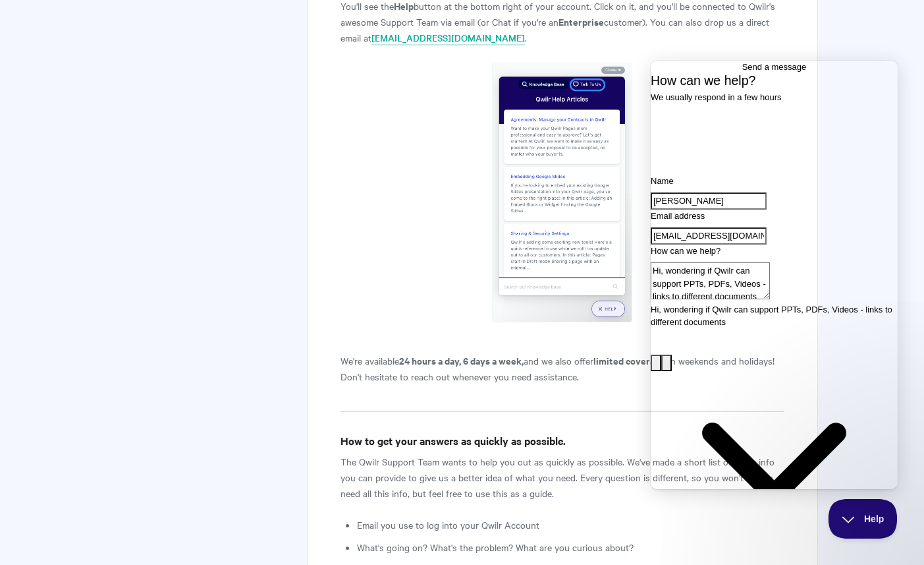 Image resolution: width=924 pixels, height=565 pixels. What do you see at coordinates (562, 477) in the screenshot?
I see `p: The Qwilr Support Team wants to help you out as quickly as possible. We've made a short list of s...` at bounding box center [562, 477].